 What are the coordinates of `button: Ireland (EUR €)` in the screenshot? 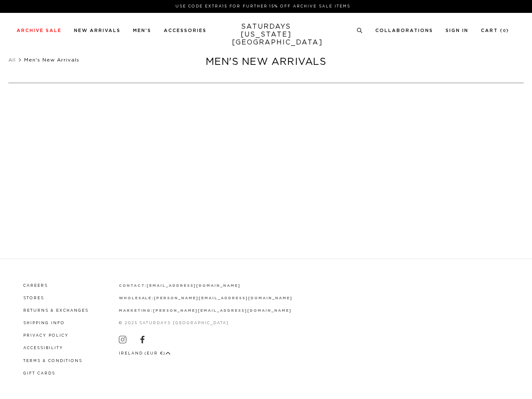 It's located at (145, 353).